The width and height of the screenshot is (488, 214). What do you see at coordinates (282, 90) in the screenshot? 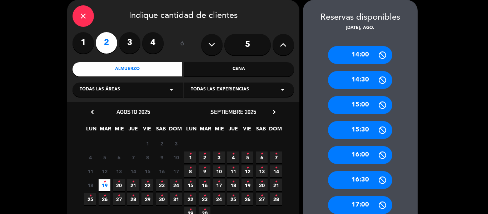
I see `i: arrow_drop_down` at bounding box center [282, 90].